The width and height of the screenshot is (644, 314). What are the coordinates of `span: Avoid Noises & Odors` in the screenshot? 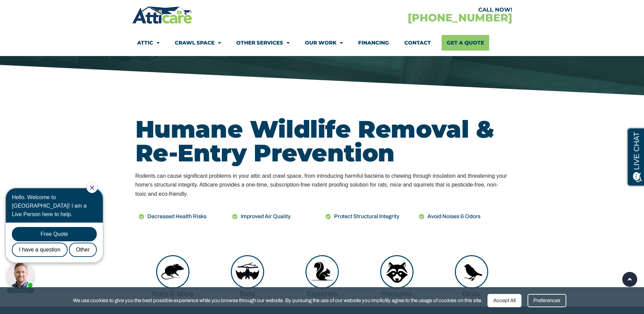 It's located at (453, 216).